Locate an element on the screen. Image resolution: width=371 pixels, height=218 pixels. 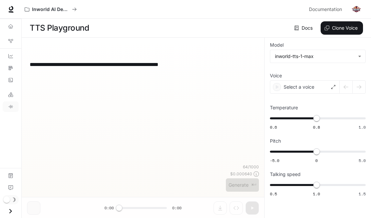
a: Traces is located at coordinates (11, 68).